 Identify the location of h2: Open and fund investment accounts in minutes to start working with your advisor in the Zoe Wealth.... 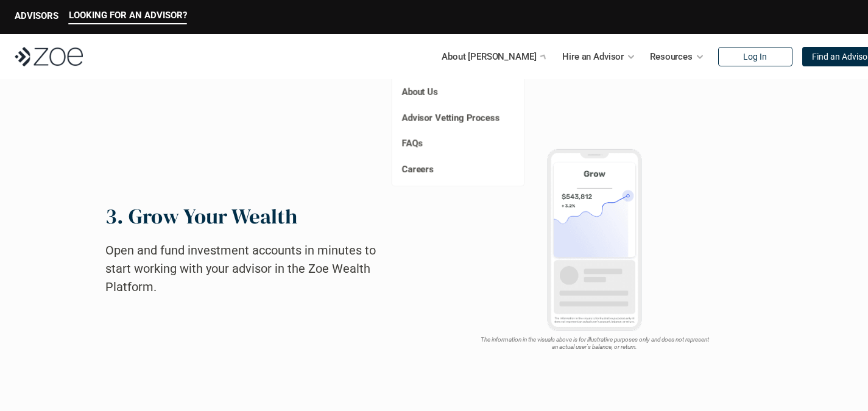
(252, 269).